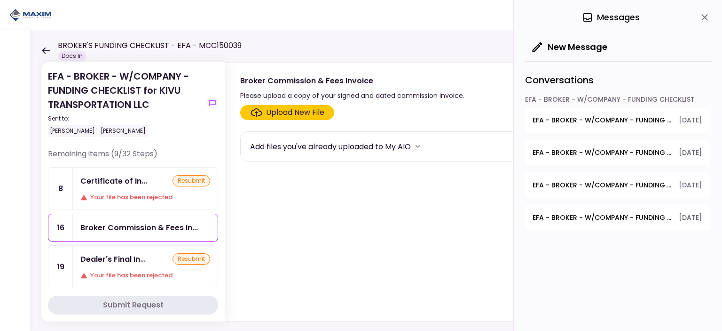 This screenshot has width=722, height=331. I want to click on a: 16Broker Commission & Fees Invoice, so click(133, 227).